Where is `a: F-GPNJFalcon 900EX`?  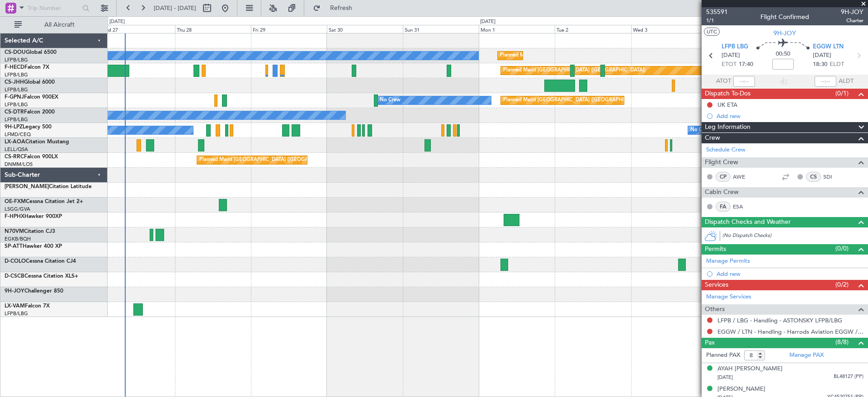
a: F-GPNJFalcon 900EX is located at coordinates (31, 97).